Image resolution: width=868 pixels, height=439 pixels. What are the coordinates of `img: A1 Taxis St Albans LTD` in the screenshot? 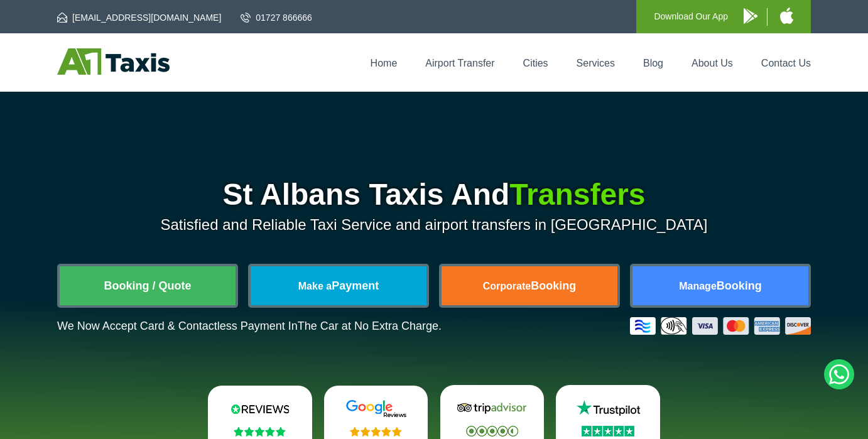 It's located at (113, 61).